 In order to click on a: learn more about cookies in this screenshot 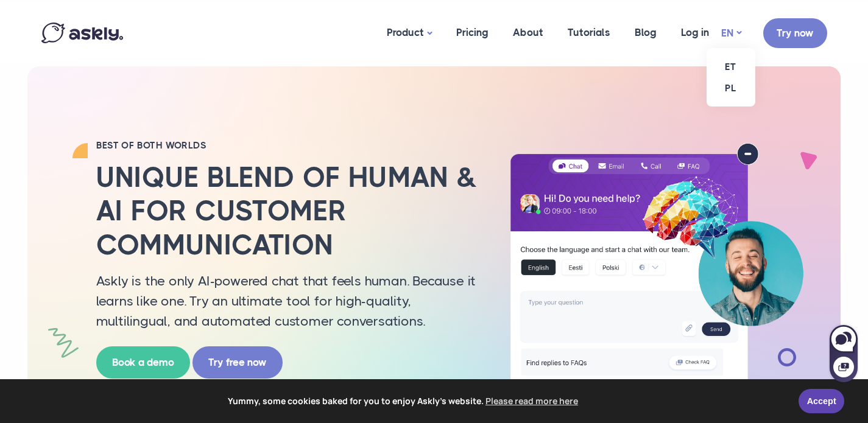, I will do `click(531, 401)`.